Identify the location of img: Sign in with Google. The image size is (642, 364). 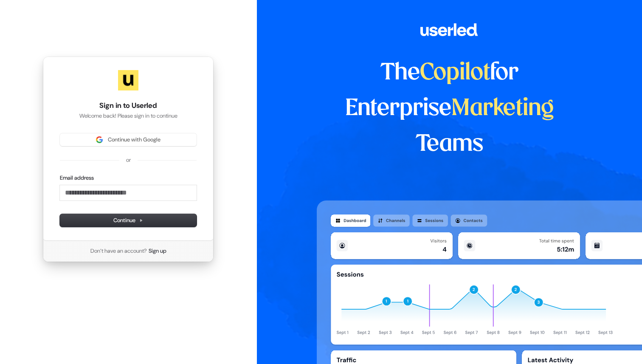
(100, 140).